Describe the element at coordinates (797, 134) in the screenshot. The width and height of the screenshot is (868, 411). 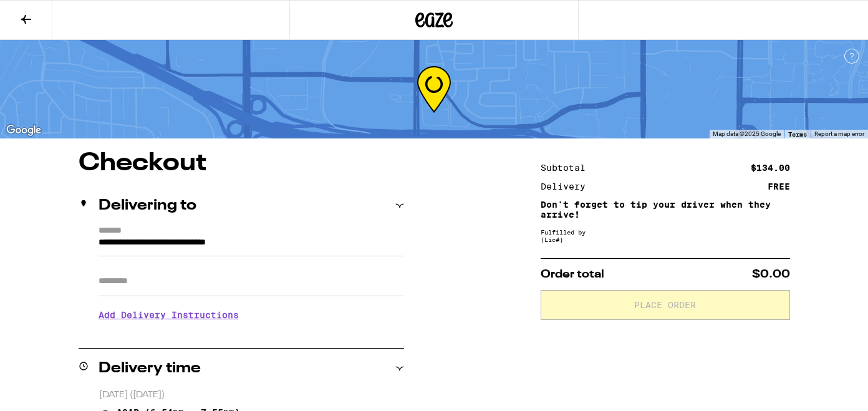
I see `a: Terms` at that location.